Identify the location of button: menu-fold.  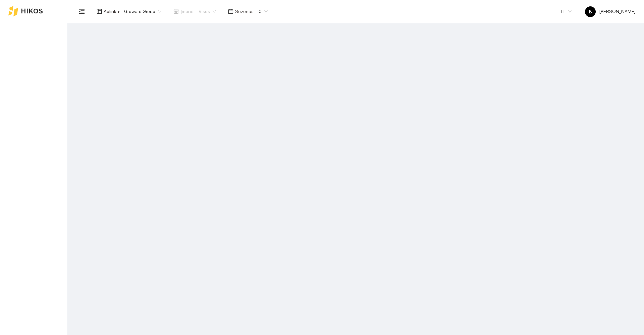
(82, 12).